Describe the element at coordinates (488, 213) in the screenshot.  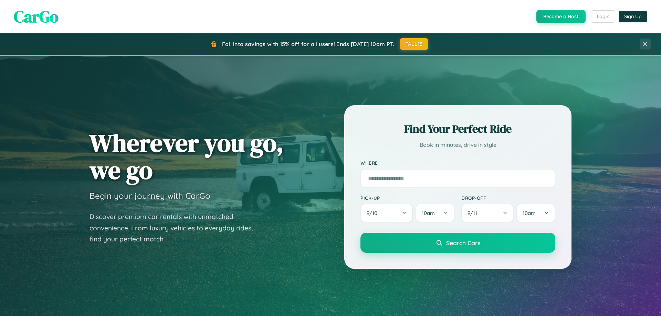
I see `button: 9/11` at that location.